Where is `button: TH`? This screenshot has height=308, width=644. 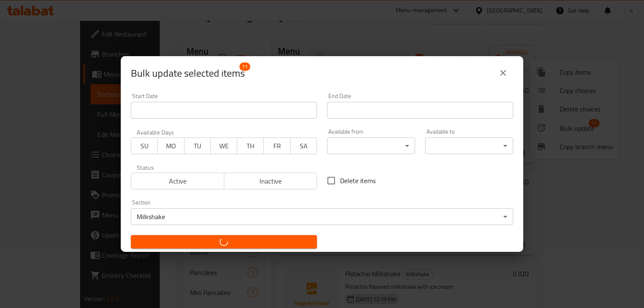
button: TH is located at coordinates (250, 146).